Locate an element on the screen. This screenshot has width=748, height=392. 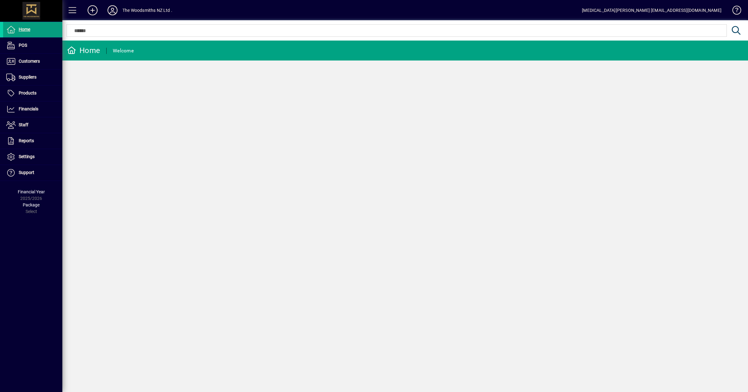
a: Suppliers is located at coordinates (33, 77).